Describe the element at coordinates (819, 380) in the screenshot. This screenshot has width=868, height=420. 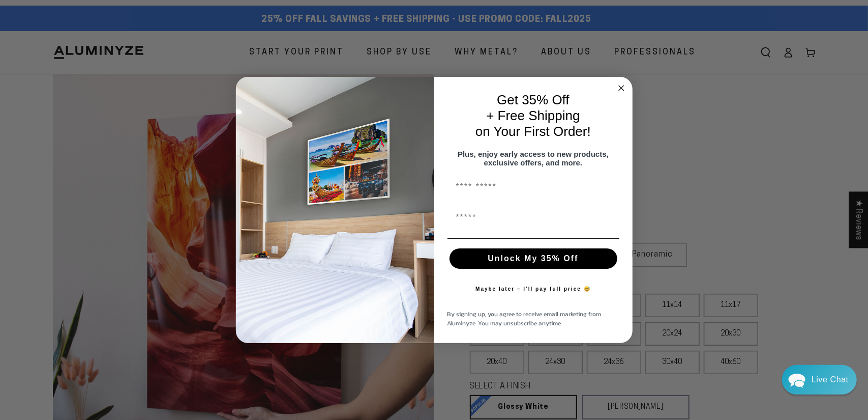
I see `div: Chat widget toggle` at that location.